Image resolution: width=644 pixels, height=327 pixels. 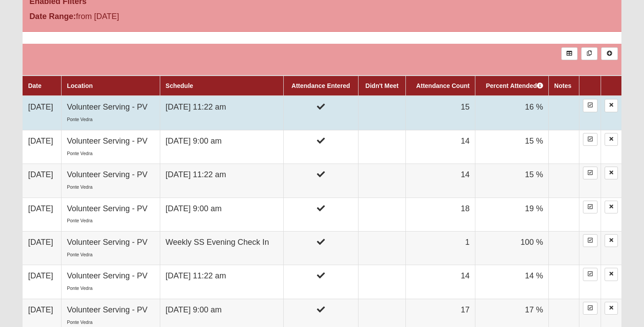 What do you see at coordinates (382, 86) in the screenshot?
I see `a: Didn't Meet` at bounding box center [382, 86].